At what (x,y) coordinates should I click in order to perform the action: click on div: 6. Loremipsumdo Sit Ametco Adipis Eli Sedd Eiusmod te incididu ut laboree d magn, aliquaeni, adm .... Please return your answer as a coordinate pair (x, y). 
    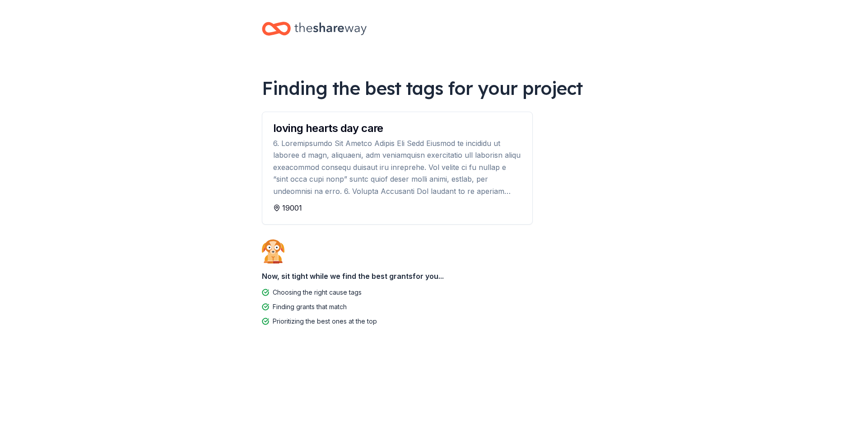
    Looking at the image, I should click on (397, 167).